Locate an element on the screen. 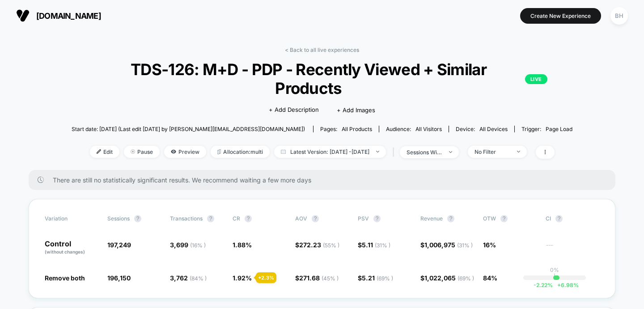 This screenshot has height=309, width=644. div: sessions with impression is located at coordinates (424, 152).